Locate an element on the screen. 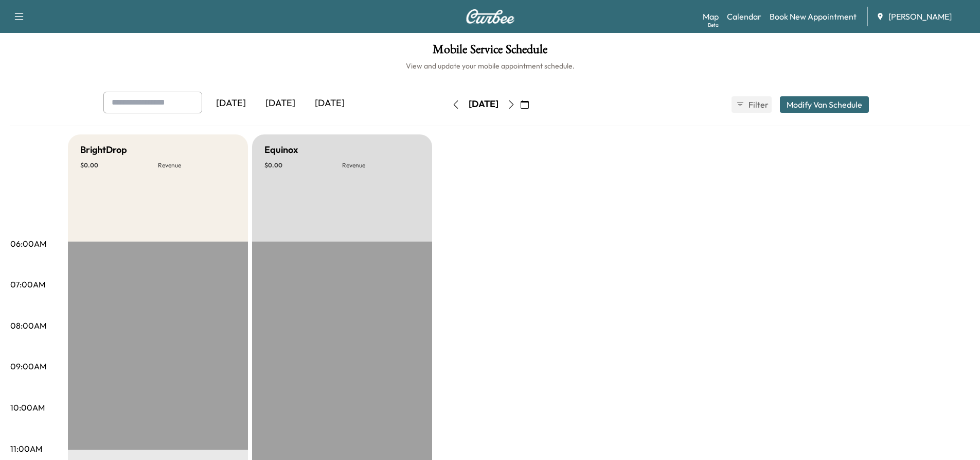 The height and width of the screenshot is (460, 980). h1: Mobile Service Schedule is located at coordinates (490, 52).